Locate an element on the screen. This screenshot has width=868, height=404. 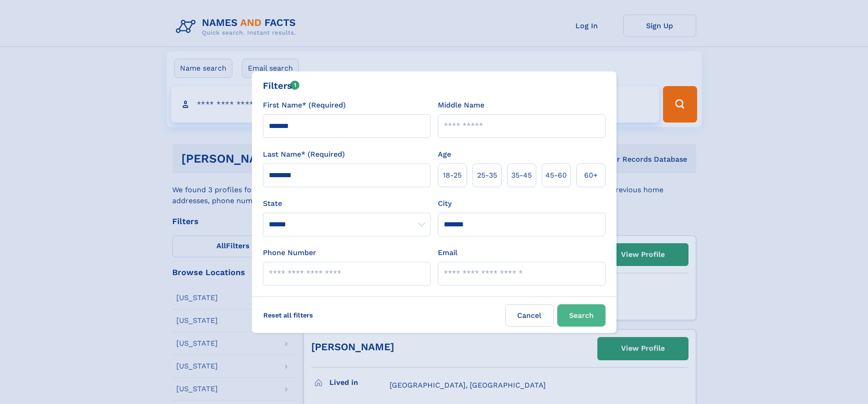
label: Last Name* (Required) is located at coordinates (304, 155).